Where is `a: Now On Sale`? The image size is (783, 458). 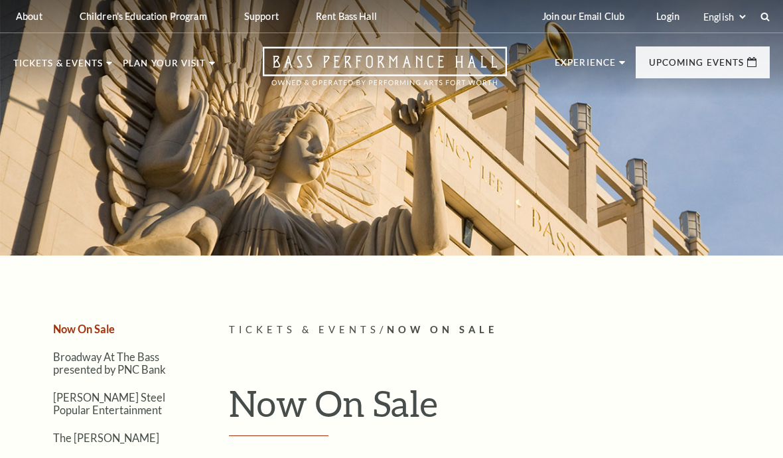
a: Now On Sale is located at coordinates (84, 329).